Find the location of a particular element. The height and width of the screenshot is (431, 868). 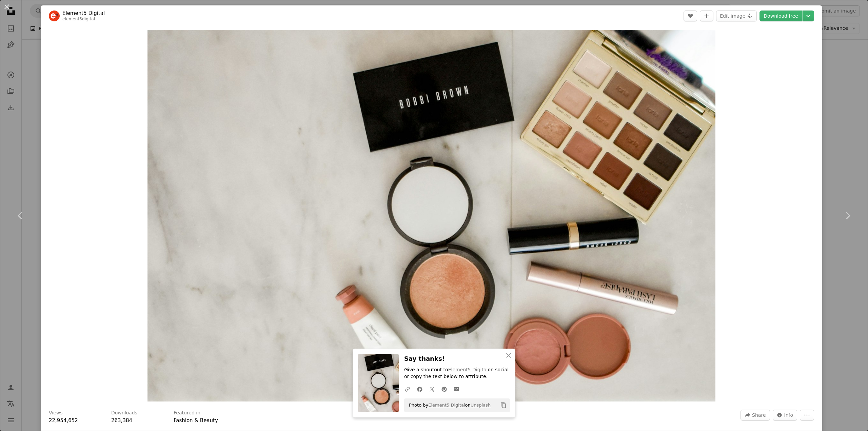

p: Give a shoutout to on social or copy the text below to attribute. is located at coordinates (457, 374).